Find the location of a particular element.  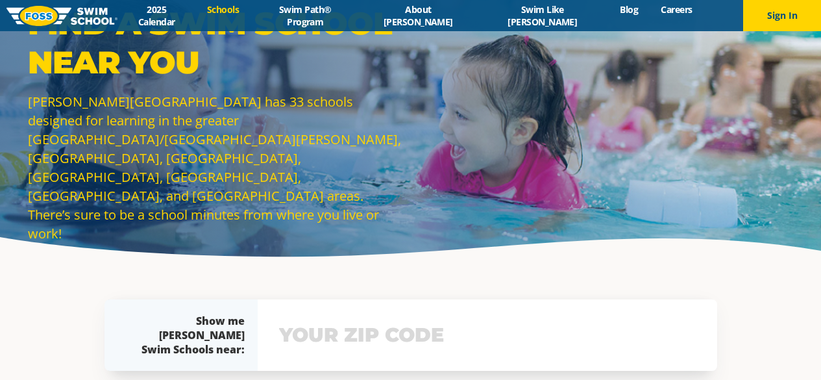

a: Blog is located at coordinates (629, 9).